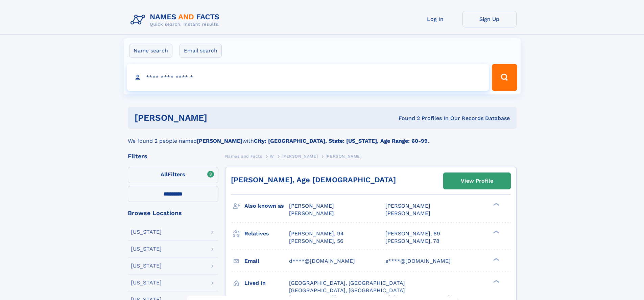  I want to click on span: W, so click(272, 157).